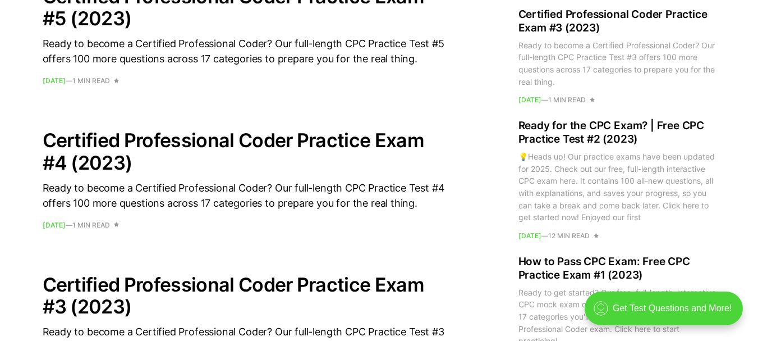  What do you see at coordinates (618, 63) in the screenshot?
I see `div: Ready to become a Certified Professional Coder? Our full-length CPC Practice Test #3 offers 100 m...` at bounding box center [618, 63].